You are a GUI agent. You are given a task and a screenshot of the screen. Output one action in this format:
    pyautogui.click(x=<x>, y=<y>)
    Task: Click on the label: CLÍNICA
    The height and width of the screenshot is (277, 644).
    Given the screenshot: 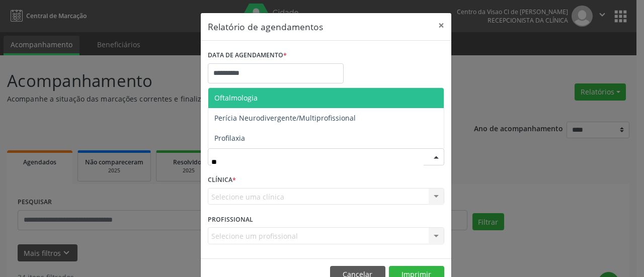 What is the action you would take?
    pyautogui.click(x=222, y=180)
    